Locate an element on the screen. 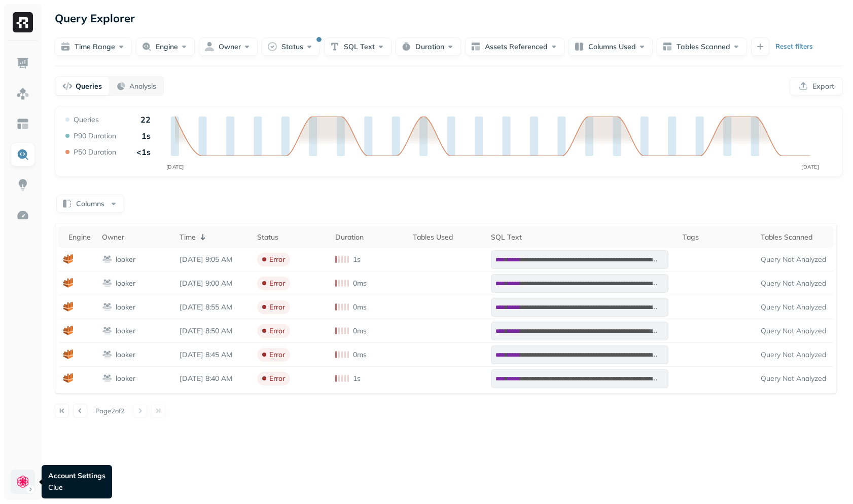  p: P50 Duration is located at coordinates (95, 152).